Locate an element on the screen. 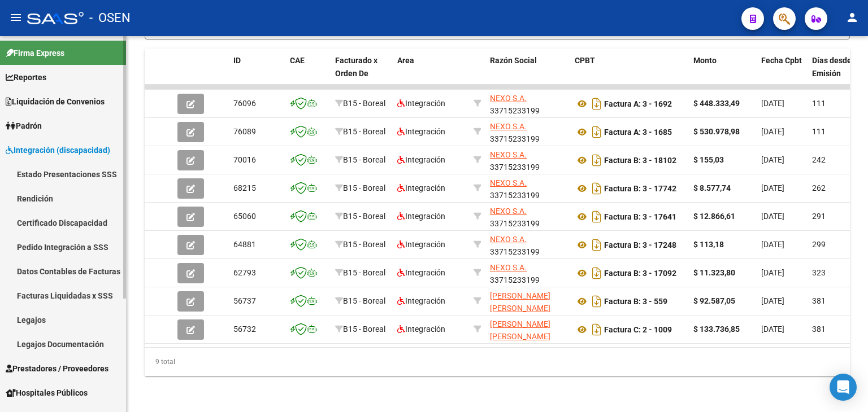  span: Liquidación de Convenios is located at coordinates (55, 102).